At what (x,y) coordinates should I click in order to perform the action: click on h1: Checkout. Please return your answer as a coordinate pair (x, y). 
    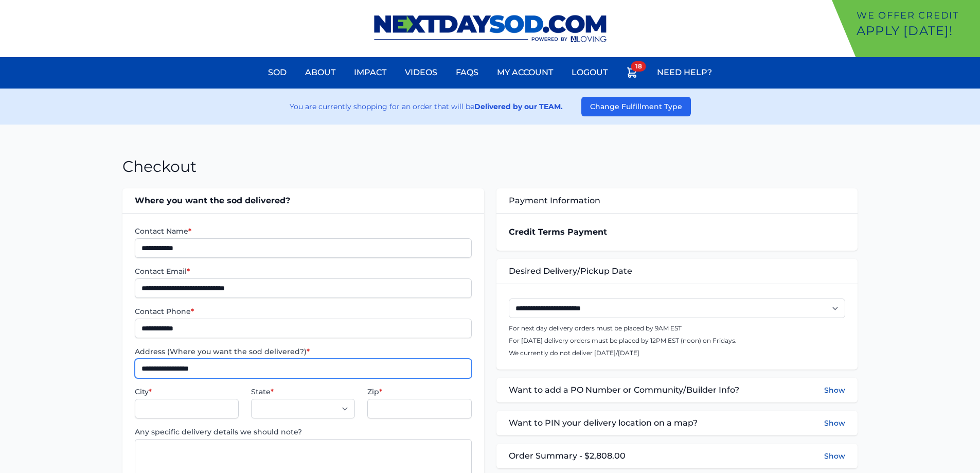
    Looking at the image, I should click on (160, 167).